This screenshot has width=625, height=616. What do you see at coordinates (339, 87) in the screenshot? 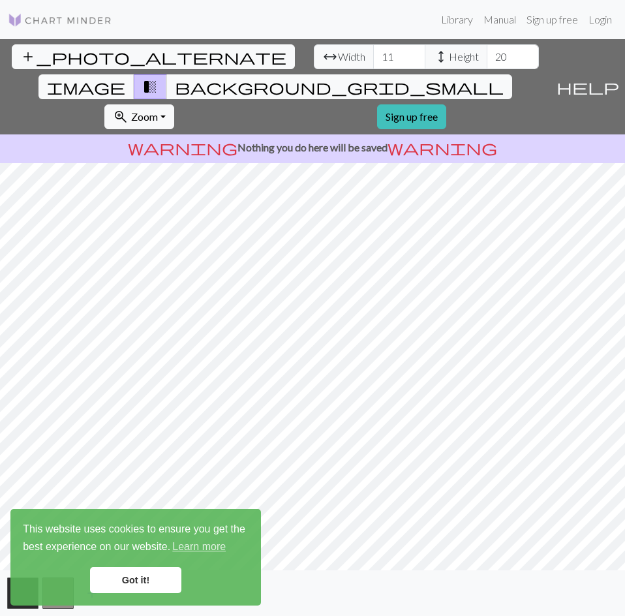
I see `span: background_grid_small` at bounding box center [339, 87].